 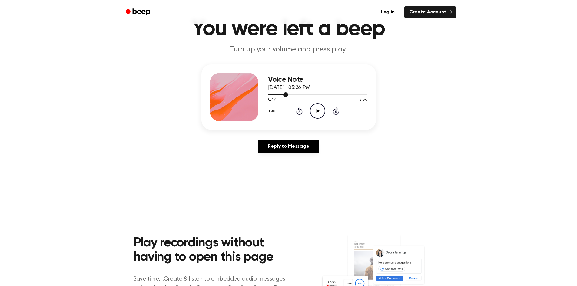 I want to click on a: Log in, so click(x=387, y=12).